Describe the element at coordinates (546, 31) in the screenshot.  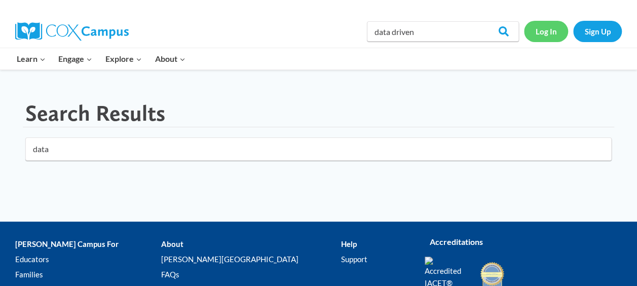
I see `a: Log In` at that location.